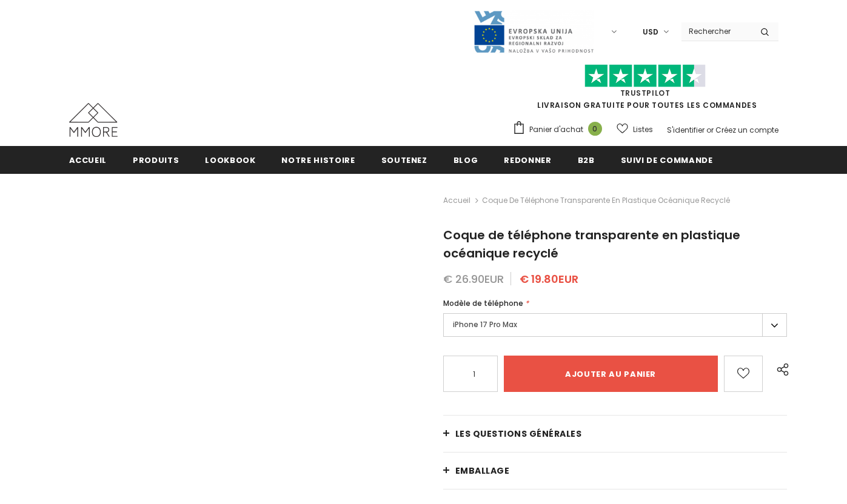 The image size is (847, 504). What do you see at coordinates (318, 159) in the screenshot?
I see `a: Notre histoire` at bounding box center [318, 159].